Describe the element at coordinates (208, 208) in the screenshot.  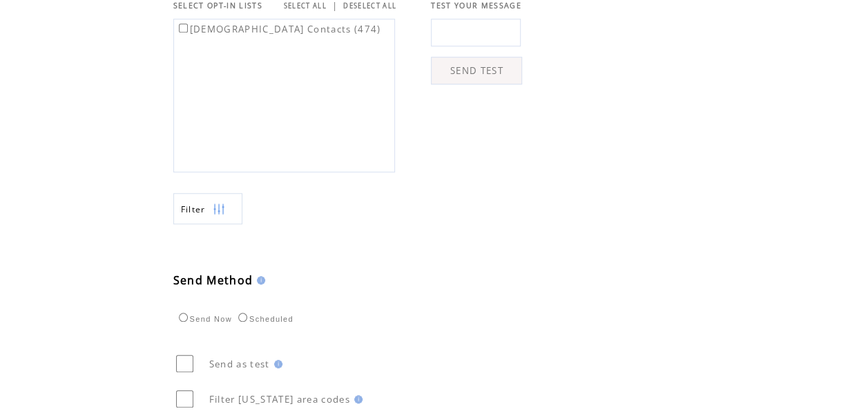
I see `a: Filter` at that location.